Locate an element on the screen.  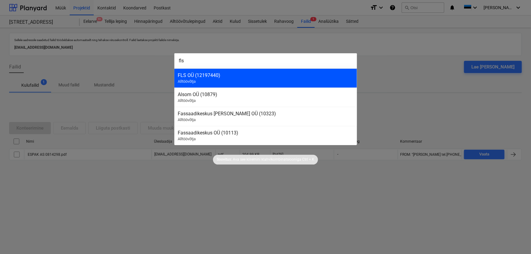
div: Chat Widget is located at coordinates (516, 240).